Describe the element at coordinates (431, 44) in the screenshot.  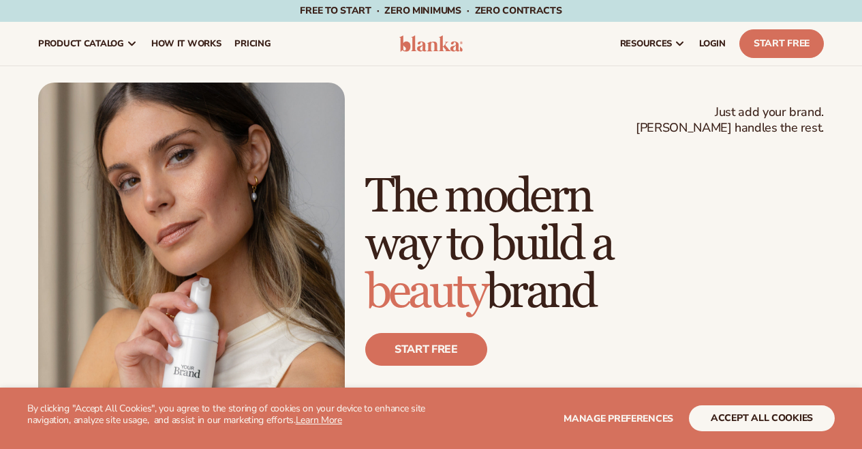
I see `a: logo` at that location.